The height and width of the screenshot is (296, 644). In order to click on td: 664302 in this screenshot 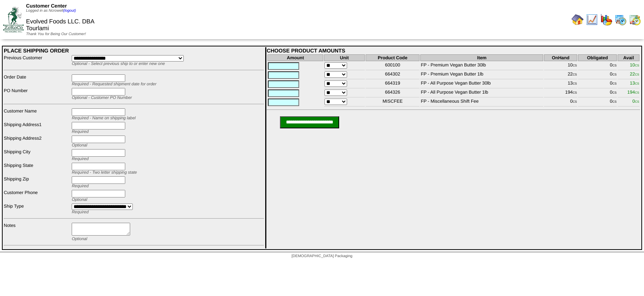, I will do `click(393, 75)`.